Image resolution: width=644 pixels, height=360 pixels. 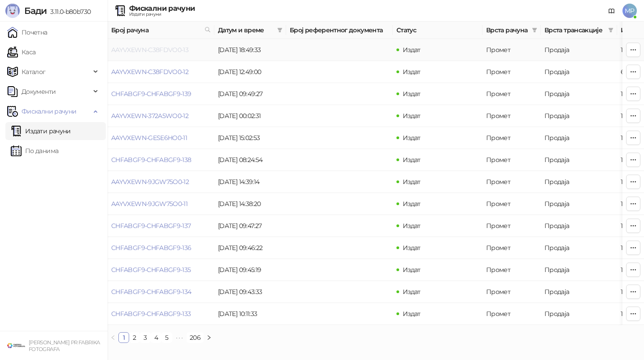 What do you see at coordinates (209, 338) in the screenshot?
I see `button: right` at bounding box center [209, 338].